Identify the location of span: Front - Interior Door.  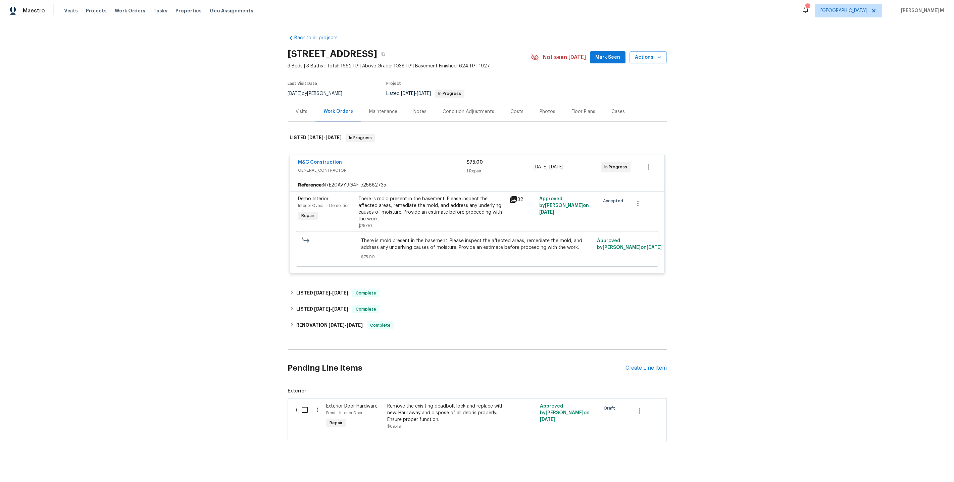
(344, 413).